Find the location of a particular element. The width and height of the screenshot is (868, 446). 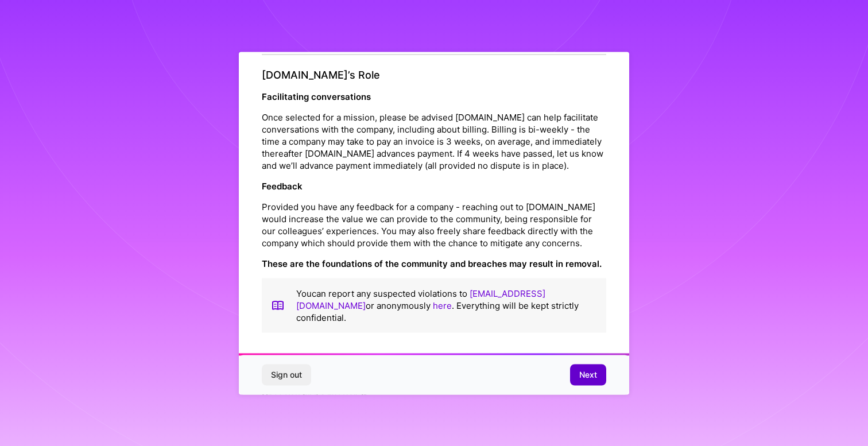

strong: These are the foundations of the community and breaches may result in removal. is located at coordinates (432, 263).